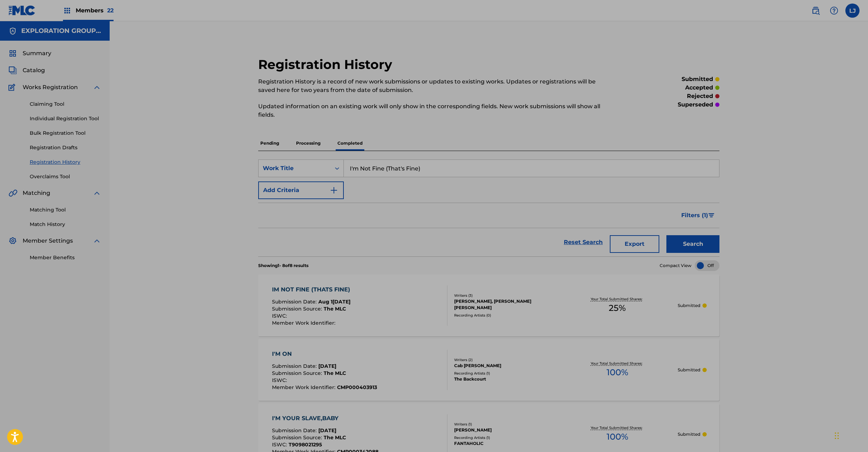 Image resolution: width=868 pixels, height=452 pixels. I want to click on span: Compact View, so click(675, 266).